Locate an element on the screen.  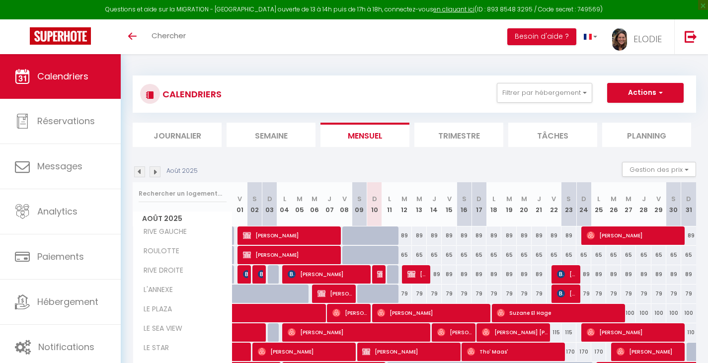
th: 11 is located at coordinates (390, 204).